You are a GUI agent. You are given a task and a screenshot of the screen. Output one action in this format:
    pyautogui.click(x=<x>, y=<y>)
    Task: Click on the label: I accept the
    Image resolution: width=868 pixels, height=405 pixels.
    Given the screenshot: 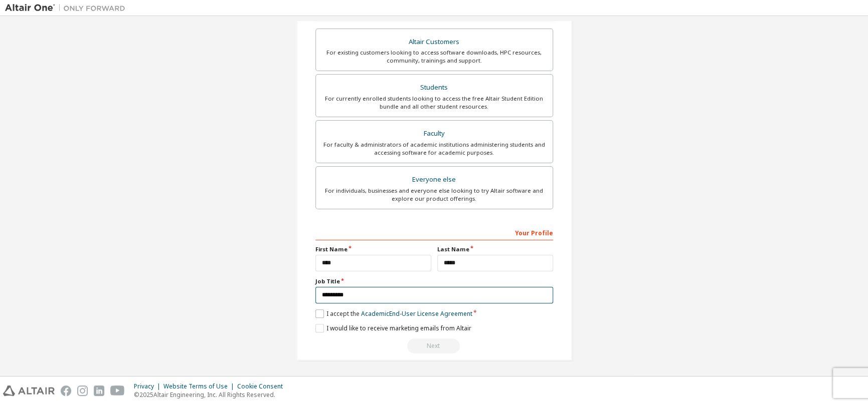 What is the action you would take?
    pyautogui.click(x=394, y=313)
    